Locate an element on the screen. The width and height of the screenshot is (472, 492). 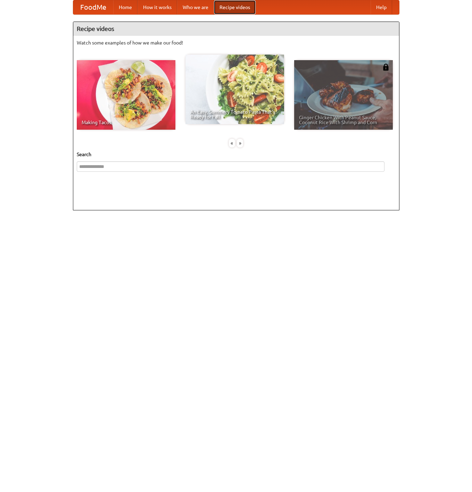
span: An Easy, Summery Tomato Pasta That's Ready for Fall is located at coordinates (235, 114).